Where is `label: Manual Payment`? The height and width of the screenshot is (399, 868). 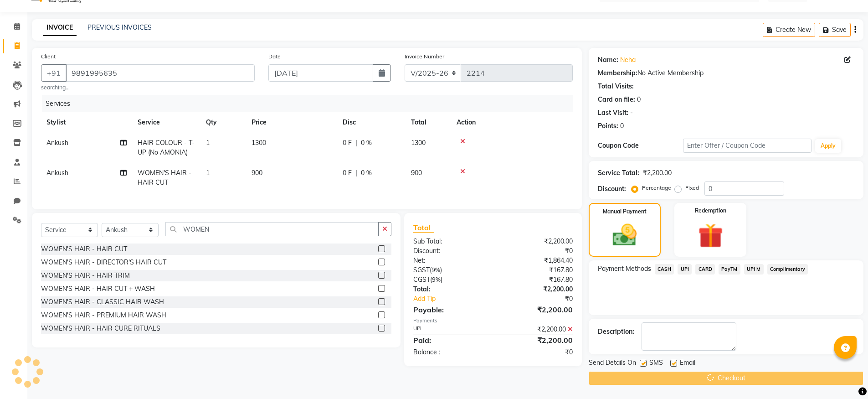
label: Manual Payment is located at coordinates (624, 211).